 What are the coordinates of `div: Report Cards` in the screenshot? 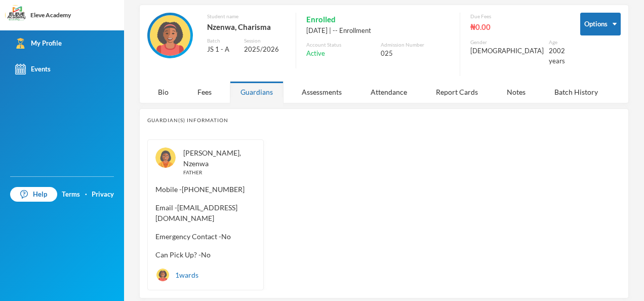 It's located at (457, 92).